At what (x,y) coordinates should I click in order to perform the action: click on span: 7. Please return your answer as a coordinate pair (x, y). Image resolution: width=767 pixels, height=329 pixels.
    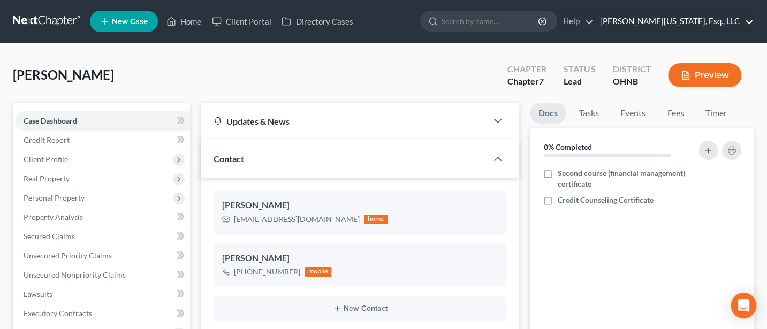
    Looking at the image, I should click on (541, 81).